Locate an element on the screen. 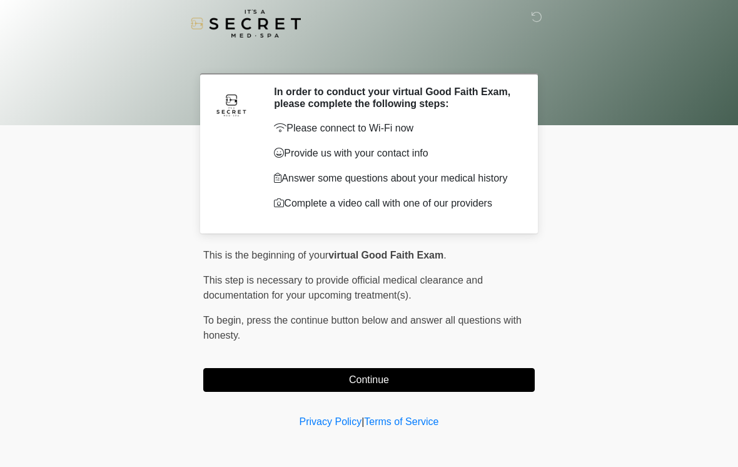  span: To begin, is located at coordinates (225, 320).